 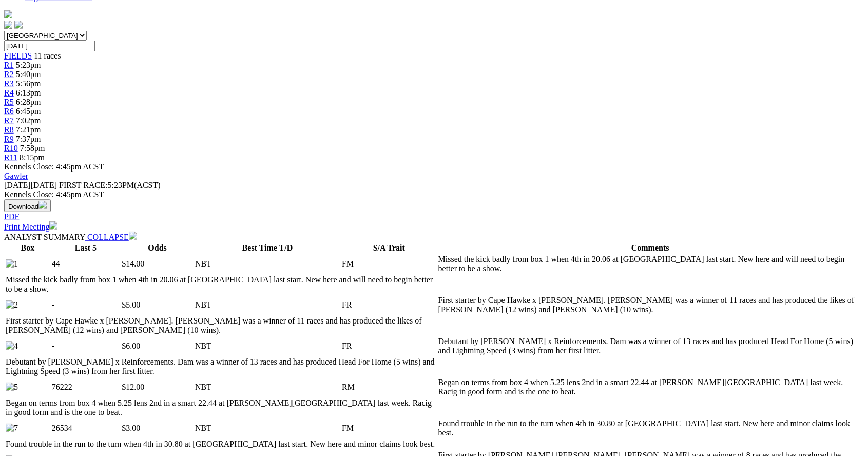 What do you see at coordinates (11, 217) in the screenshot?
I see `a: PDF` at bounding box center [11, 217].